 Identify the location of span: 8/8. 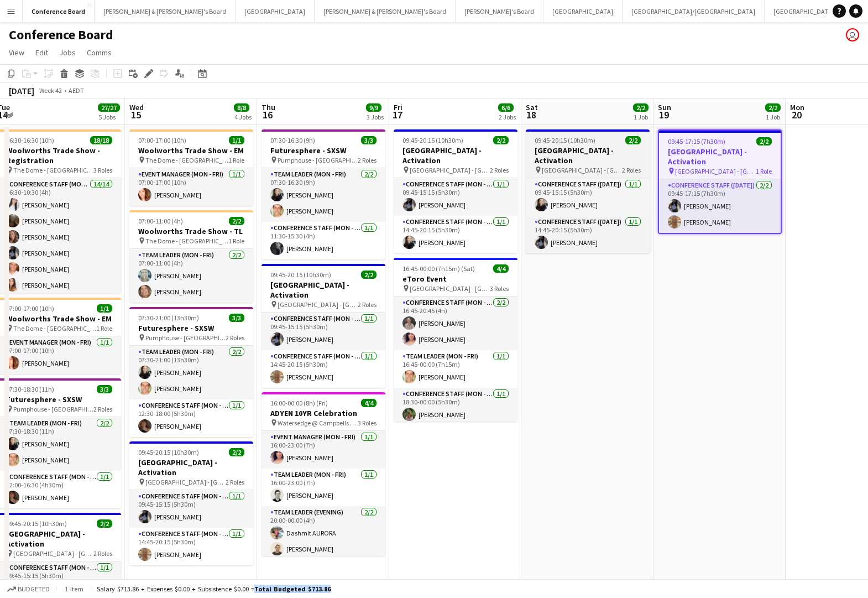
(241, 107).